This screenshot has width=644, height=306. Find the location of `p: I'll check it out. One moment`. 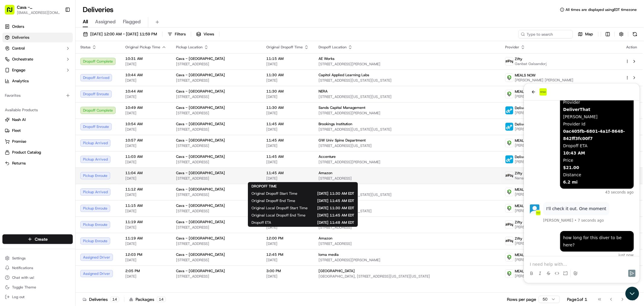

p: I'll check it out. One moment is located at coordinates (52, 125).